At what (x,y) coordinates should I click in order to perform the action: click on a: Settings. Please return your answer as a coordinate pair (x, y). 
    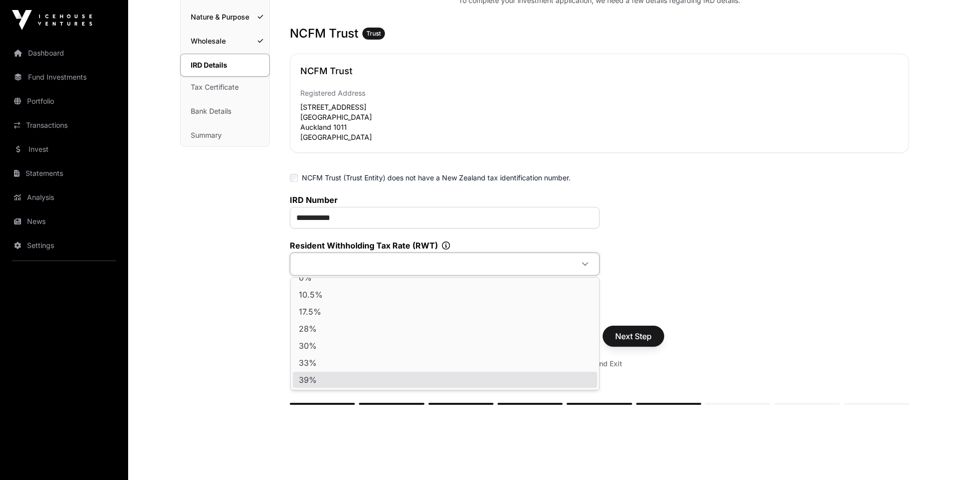
    Looking at the image, I should click on (64, 245).